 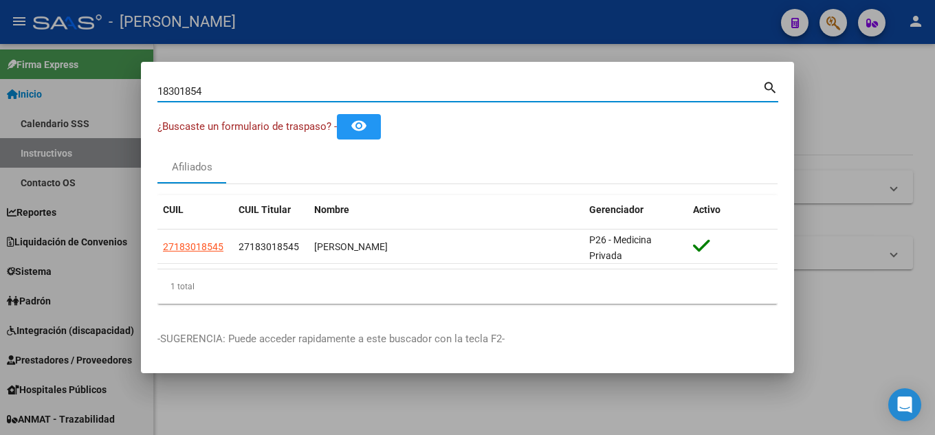 I want to click on mat-icon: search, so click(x=770, y=87).